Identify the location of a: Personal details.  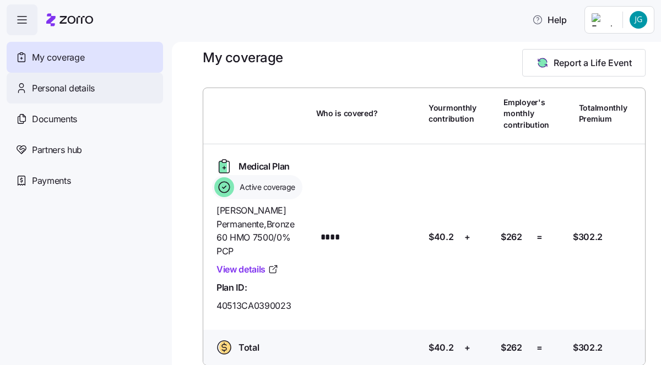
(85, 88).